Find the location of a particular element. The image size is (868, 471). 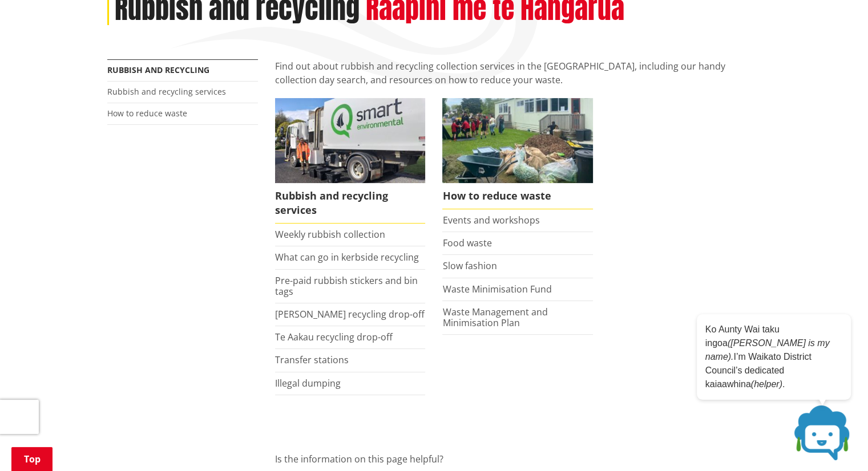

em: (helper) is located at coordinates (766, 383).